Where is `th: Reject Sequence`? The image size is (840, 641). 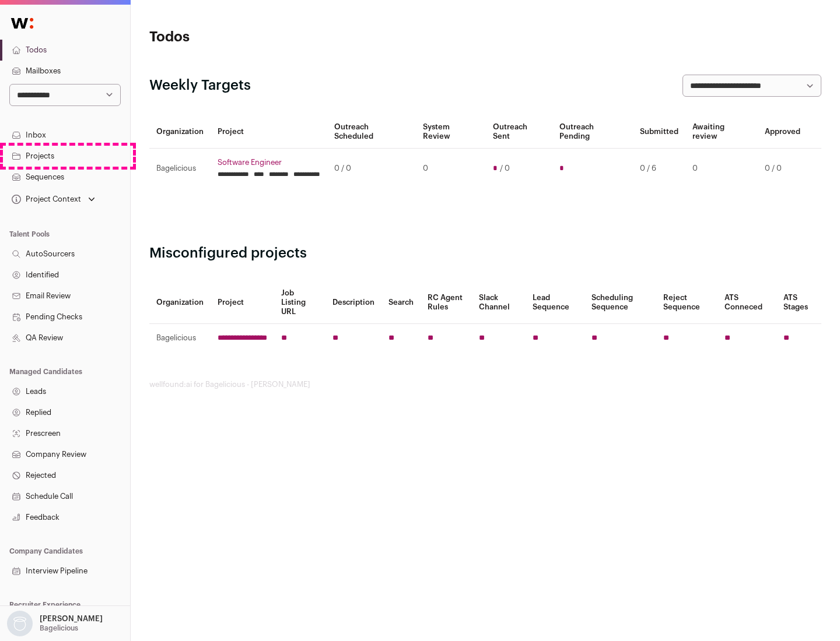
th: Reject Sequence is located at coordinates (687, 302).